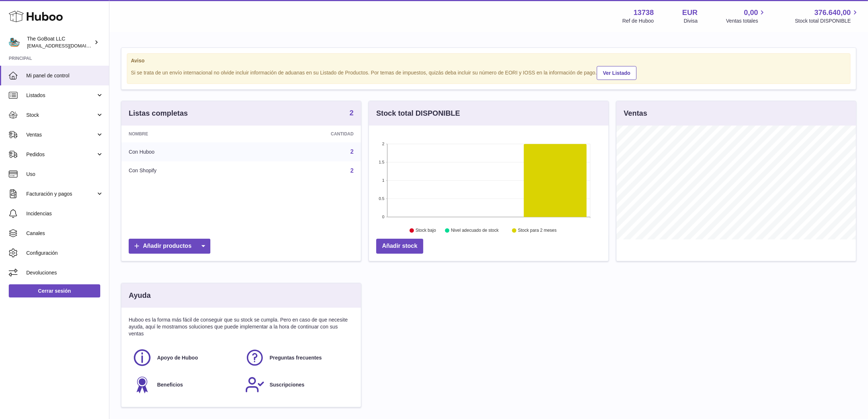  Describe the element at coordinates (61, 95) in the screenshot. I see `span: Listados` at that location.